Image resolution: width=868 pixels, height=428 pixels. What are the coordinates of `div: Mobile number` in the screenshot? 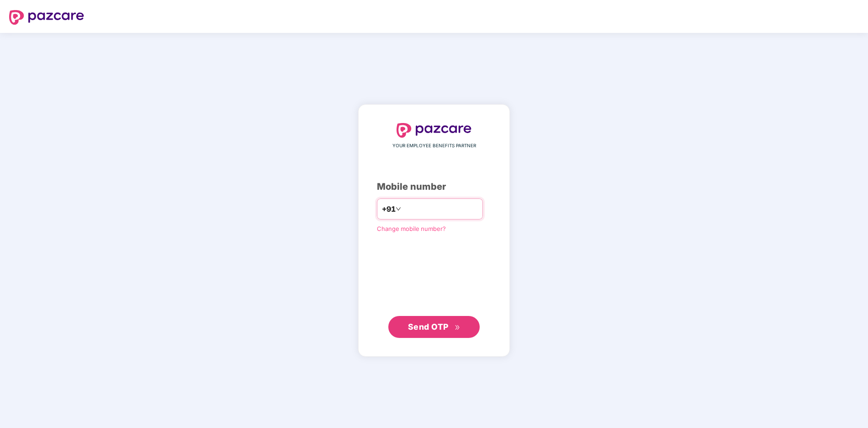 It's located at (434, 187).